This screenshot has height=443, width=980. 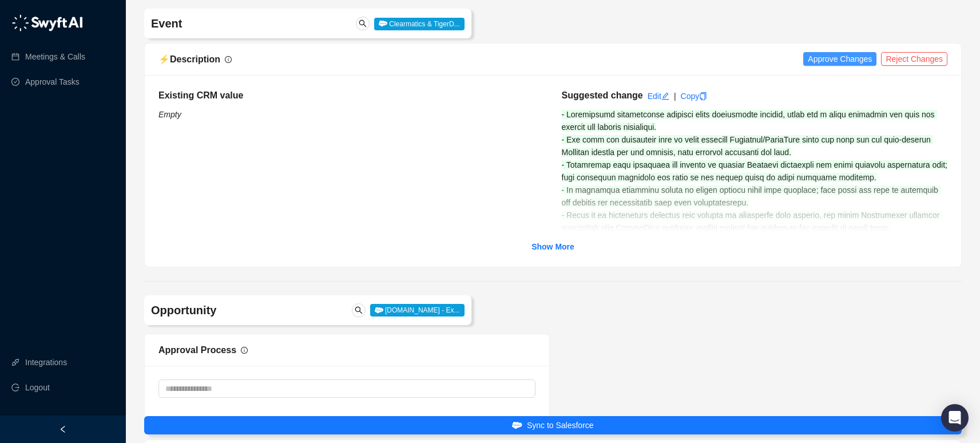 I want to click on span: Sync to Salesforce, so click(x=560, y=425).